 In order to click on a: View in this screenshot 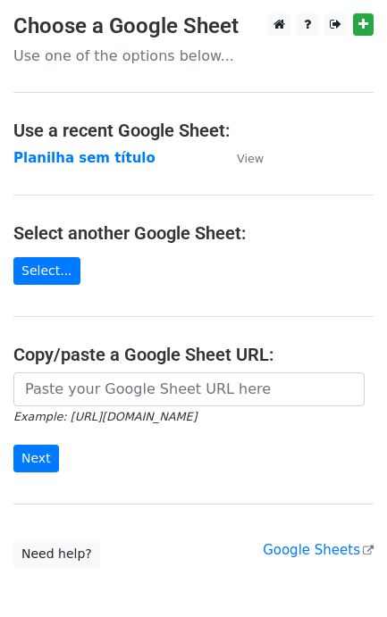, I will do `click(241, 158)`.